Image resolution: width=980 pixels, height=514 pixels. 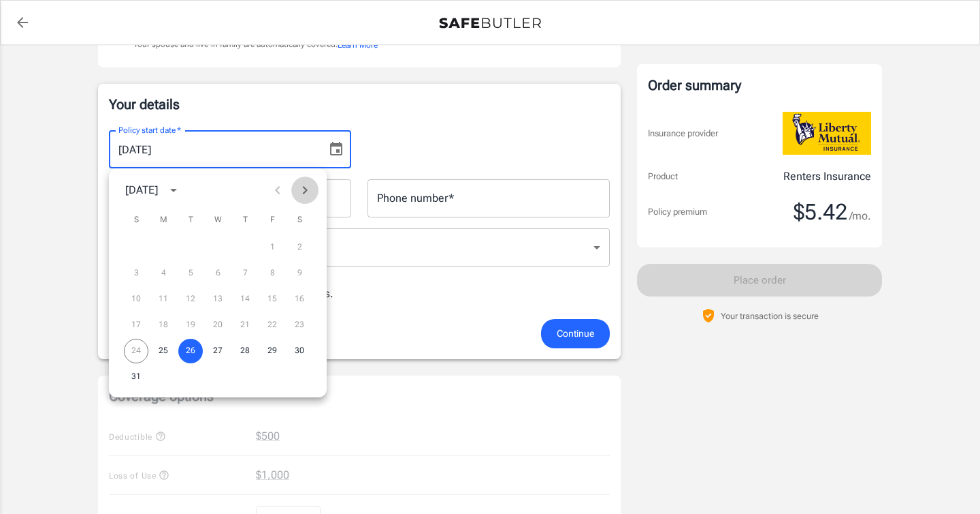 I want to click on button: 27, so click(x=218, y=351).